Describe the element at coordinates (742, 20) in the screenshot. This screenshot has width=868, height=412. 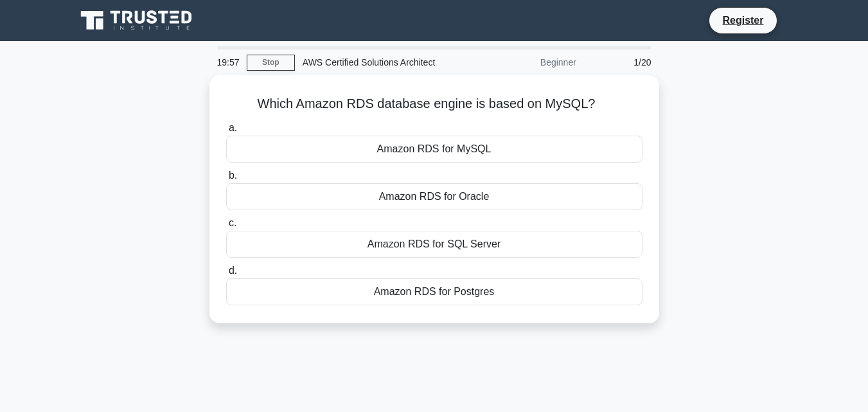
I see `a: Register` at that location.